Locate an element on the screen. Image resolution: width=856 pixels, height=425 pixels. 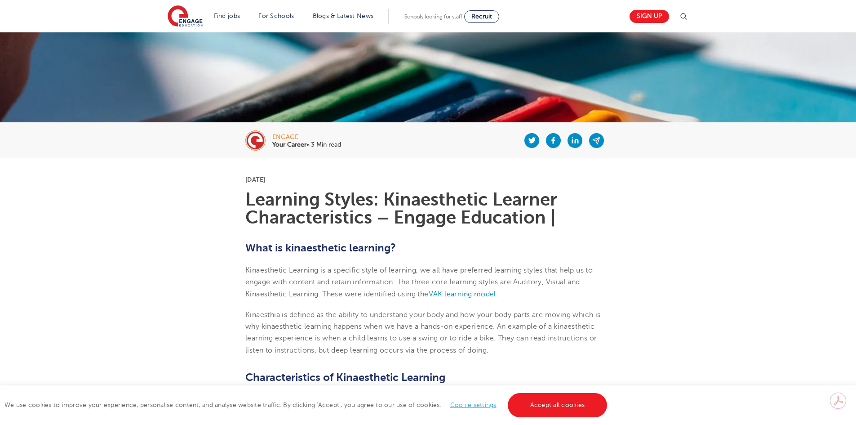
a: VAK learning model is located at coordinates (462, 294).